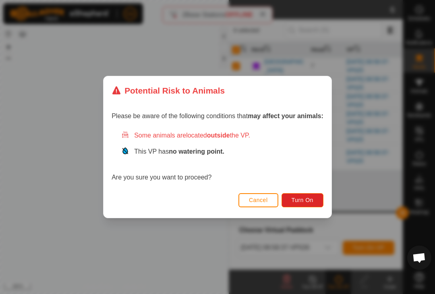 The image size is (435, 294). What do you see at coordinates (197, 151) in the screenshot?
I see `strong: no watering point.` at bounding box center [197, 151].